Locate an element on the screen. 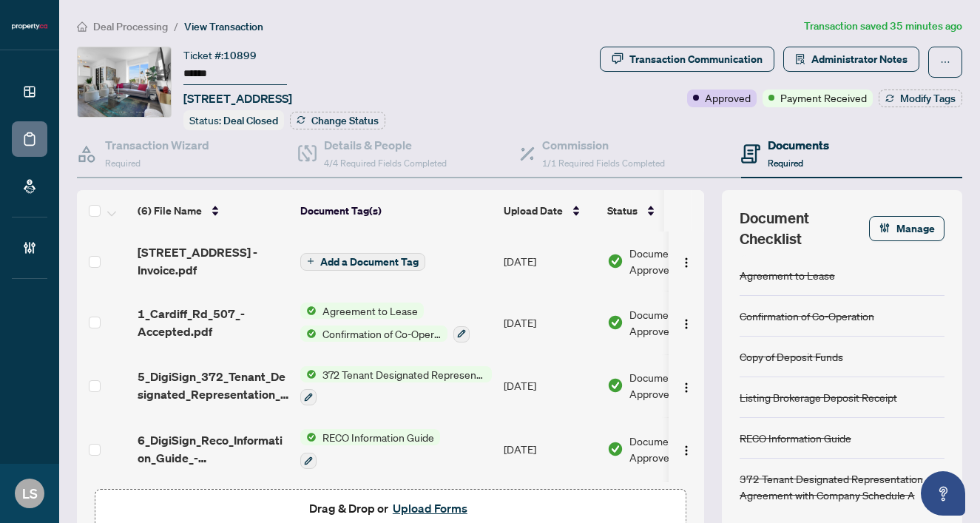  span: plus is located at coordinates (311, 261).